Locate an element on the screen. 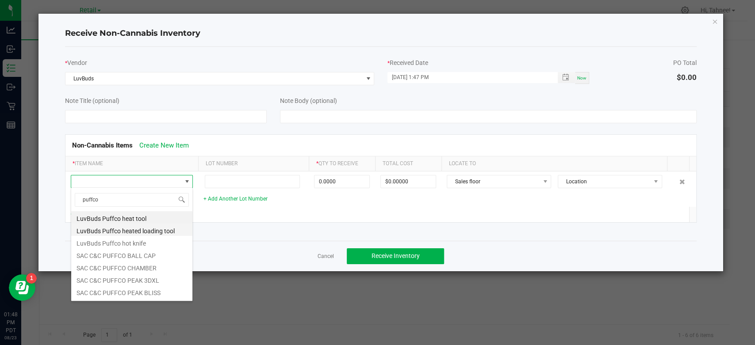 This screenshot has height=345, width=755. span: Sales floor is located at coordinates (493, 182).